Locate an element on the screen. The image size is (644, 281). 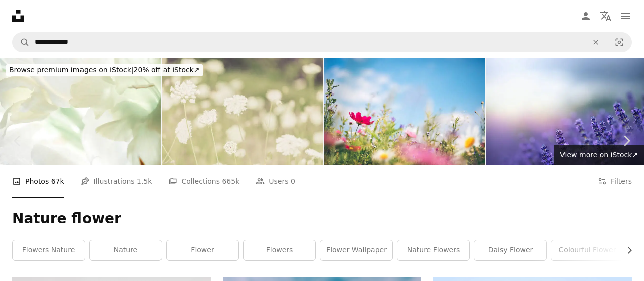
button: Language is located at coordinates (606, 16).